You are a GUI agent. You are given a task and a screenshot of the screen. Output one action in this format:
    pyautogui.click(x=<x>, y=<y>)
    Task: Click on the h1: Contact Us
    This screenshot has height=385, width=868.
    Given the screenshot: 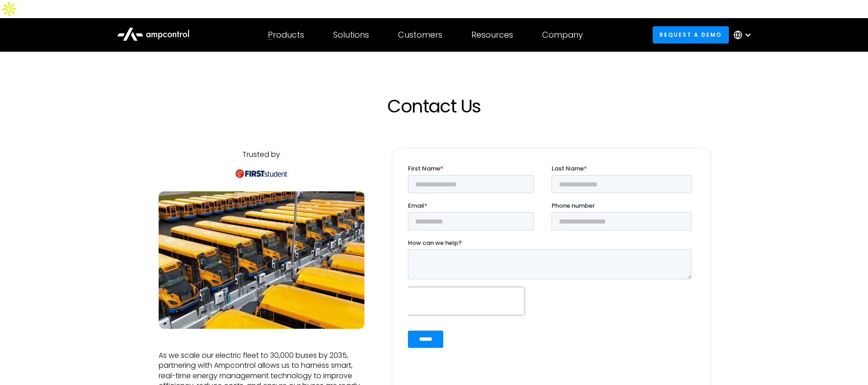 What is the action you would take?
    pyautogui.click(x=434, y=106)
    